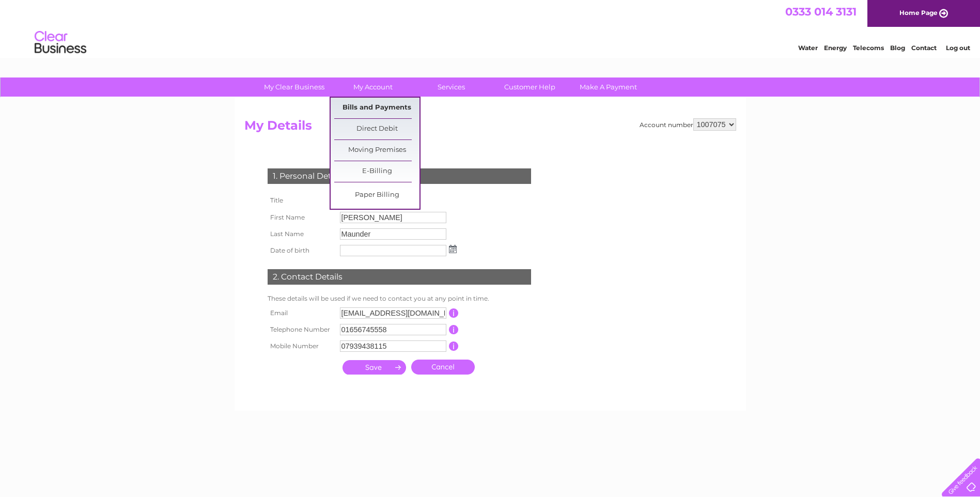 This screenshot has width=980, height=497. What do you see at coordinates (820, 11) in the screenshot?
I see `span: 0333 014 3131` at bounding box center [820, 11].